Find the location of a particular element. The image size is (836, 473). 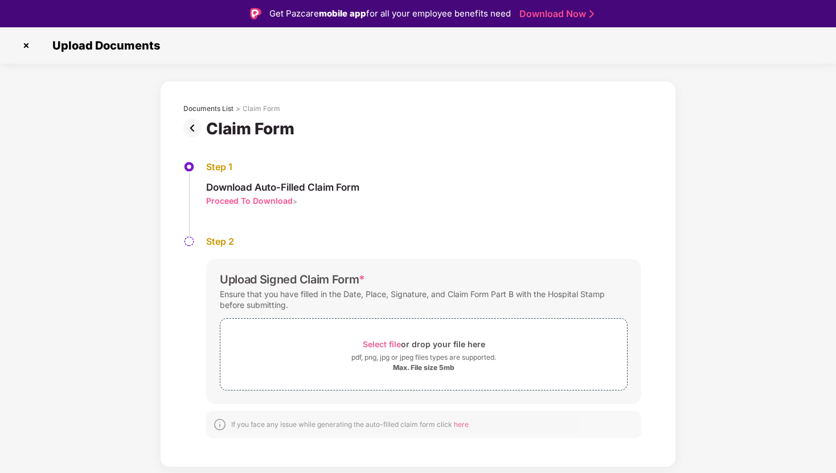

div: Upload Signed Claim Form is located at coordinates (292, 280).